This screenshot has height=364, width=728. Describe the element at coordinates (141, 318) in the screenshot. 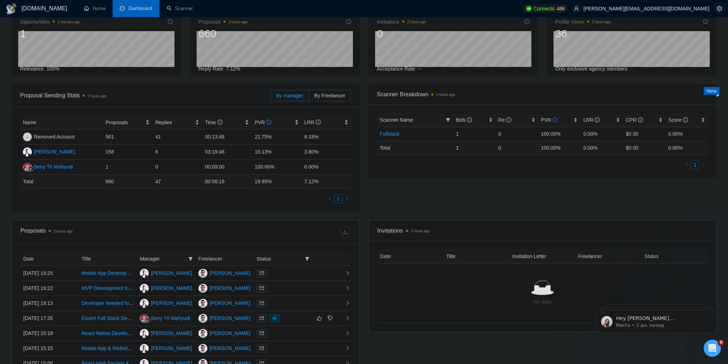

I see `a: Expert Full Stack Developer for eBook Reader Project` at that location.